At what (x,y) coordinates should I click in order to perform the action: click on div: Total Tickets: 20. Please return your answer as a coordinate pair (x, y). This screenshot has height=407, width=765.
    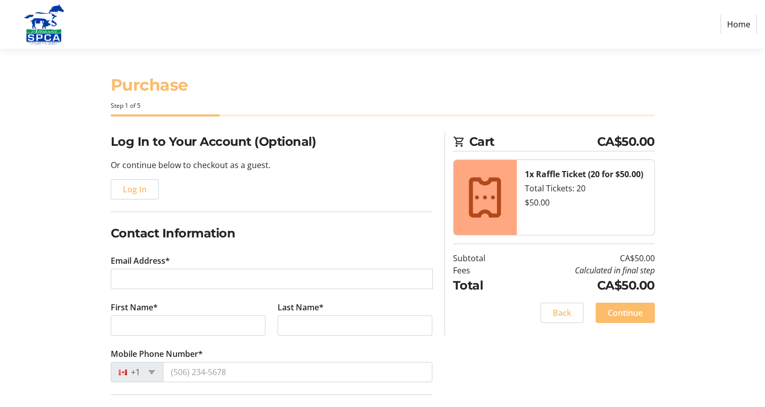
    Looking at the image, I should click on (586, 188).